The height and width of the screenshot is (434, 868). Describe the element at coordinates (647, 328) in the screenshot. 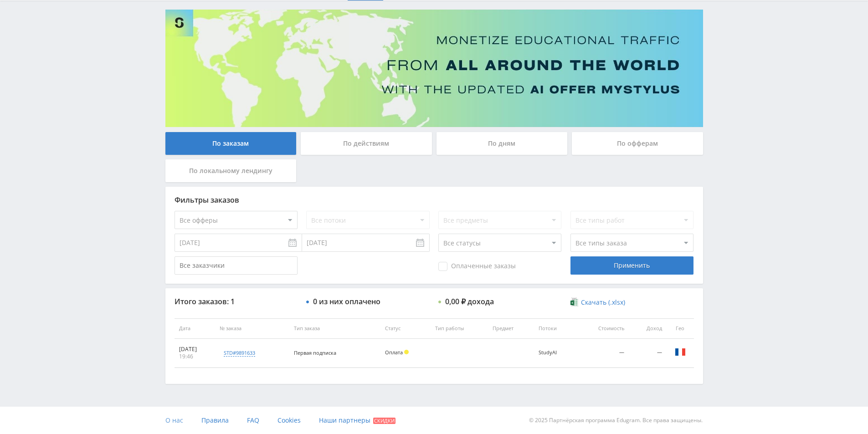

I see `th: Доход` at that location.